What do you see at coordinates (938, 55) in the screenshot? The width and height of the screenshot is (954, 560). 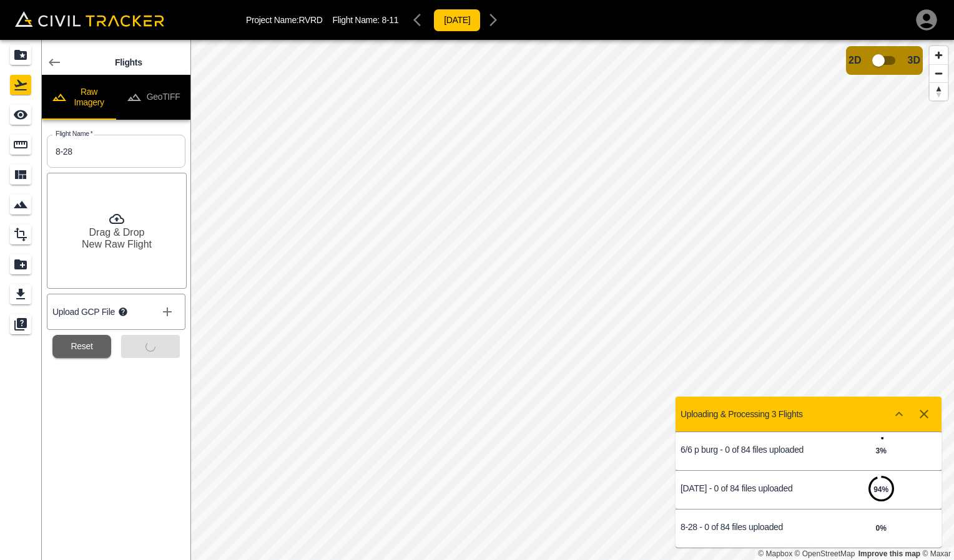 I see `button: Zoom in` at bounding box center [938, 55].